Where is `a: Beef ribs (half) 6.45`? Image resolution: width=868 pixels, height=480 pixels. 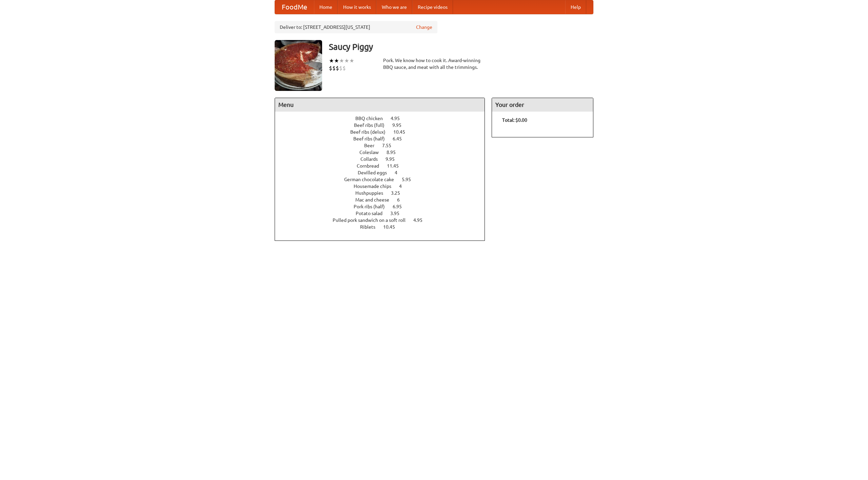
a: Beef ribs (half) 6.45 is located at coordinates (384, 139).